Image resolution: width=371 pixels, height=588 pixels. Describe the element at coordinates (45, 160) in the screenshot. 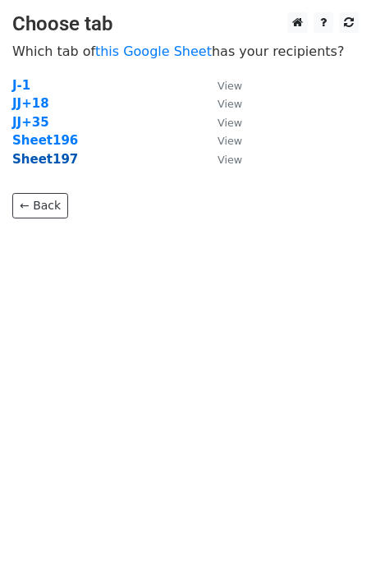

I see `a: Sheet197` at that location.